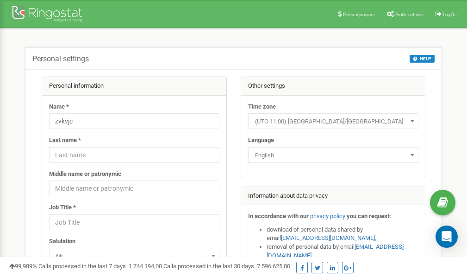 This screenshot has width=467, height=278. What do you see at coordinates (61, 59) in the screenshot?
I see `h5: Personal settings` at bounding box center [61, 59].